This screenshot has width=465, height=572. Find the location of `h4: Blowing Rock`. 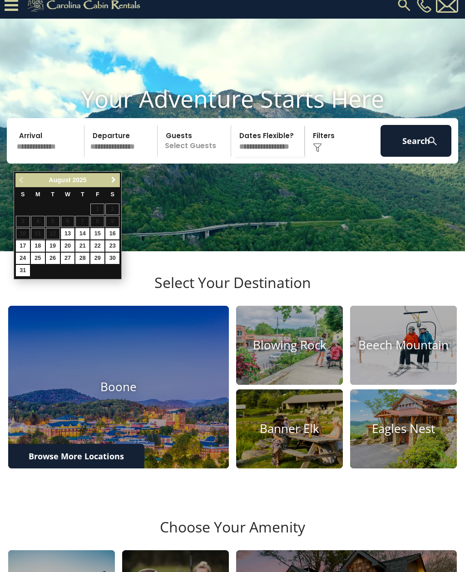

h4: Blowing Rock is located at coordinates (290, 345).